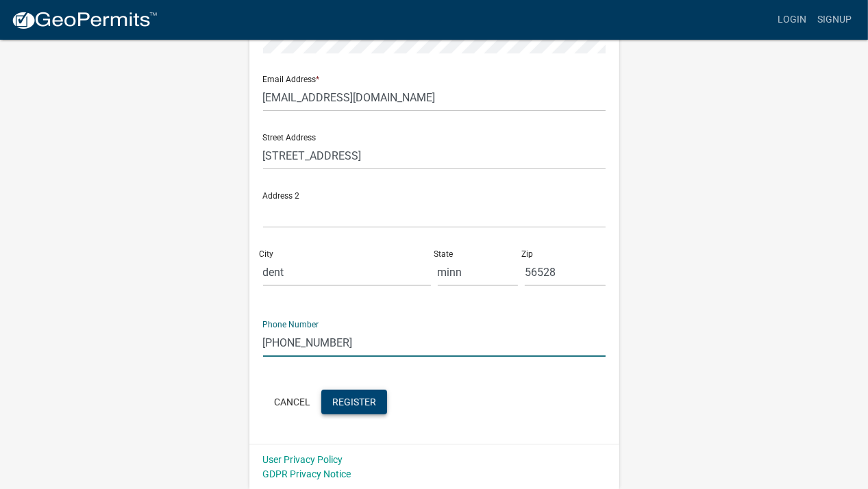 The height and width of the screenshot is (489, 868). Describe the element at coordinates (303, 459) in the screenshot. I see `a: User Privacy Policy` at that location.